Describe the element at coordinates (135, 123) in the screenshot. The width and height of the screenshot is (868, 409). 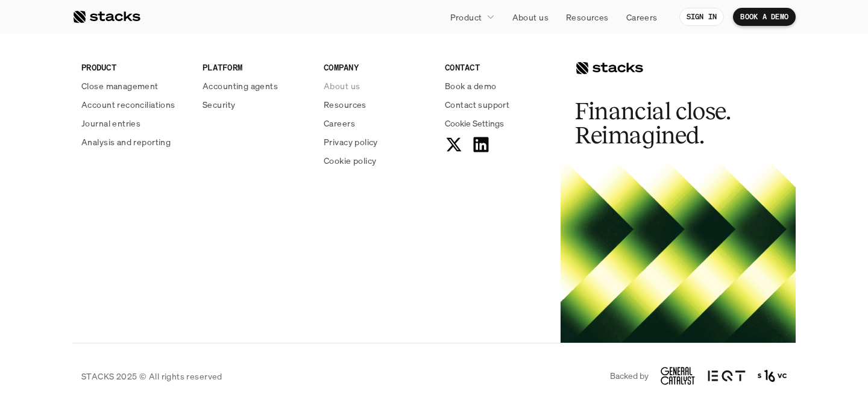
I see `a: Journal entries` at that location.